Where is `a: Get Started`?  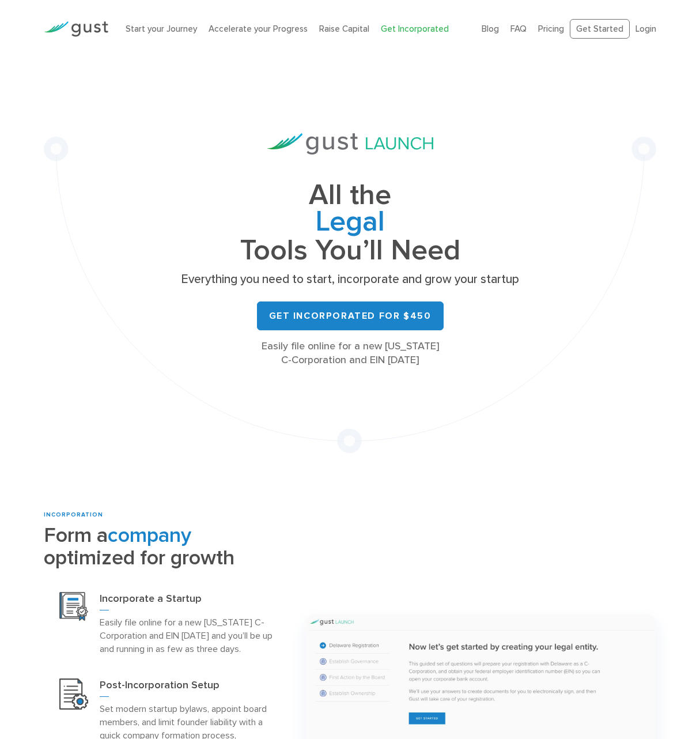 a: Get Started is located at coordinates (599, 29).